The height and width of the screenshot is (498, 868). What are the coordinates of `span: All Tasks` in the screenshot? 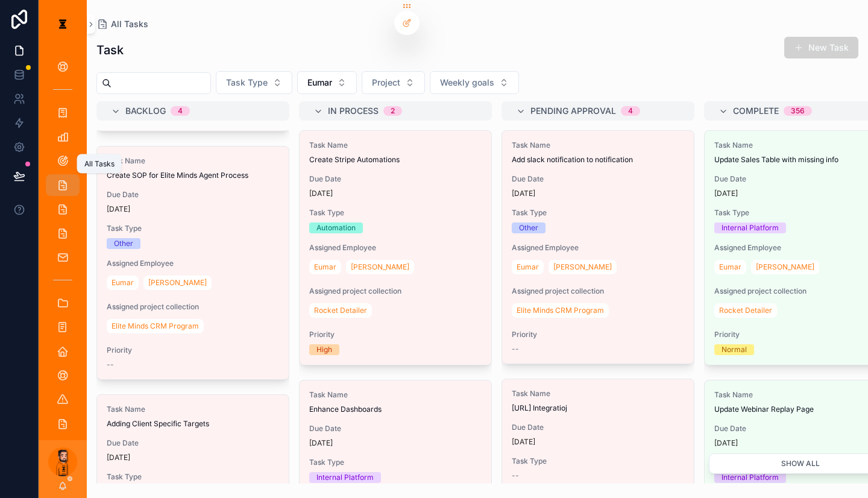 It's located at (130, 24).